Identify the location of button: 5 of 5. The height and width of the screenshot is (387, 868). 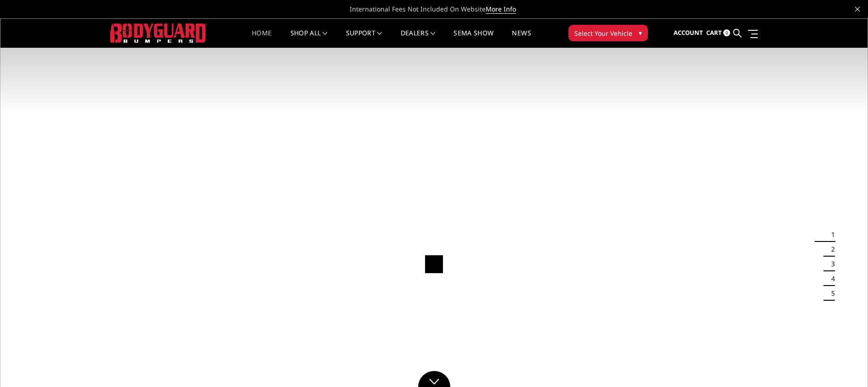
(831, 294).